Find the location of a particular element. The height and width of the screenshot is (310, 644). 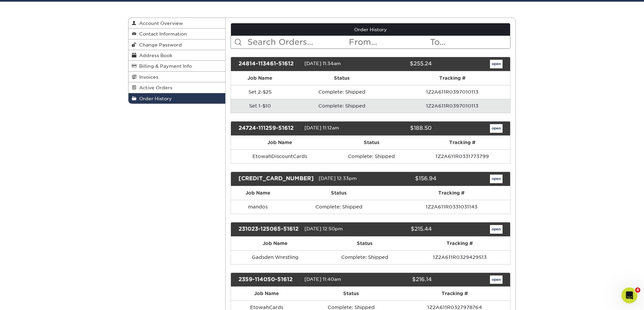

td: Gadsden Wrestling is located at coordinates (275, 257).